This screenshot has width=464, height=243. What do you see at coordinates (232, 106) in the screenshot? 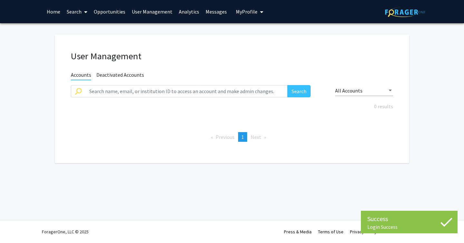
I see `div: 0 results` at bounding box center [232, 106].